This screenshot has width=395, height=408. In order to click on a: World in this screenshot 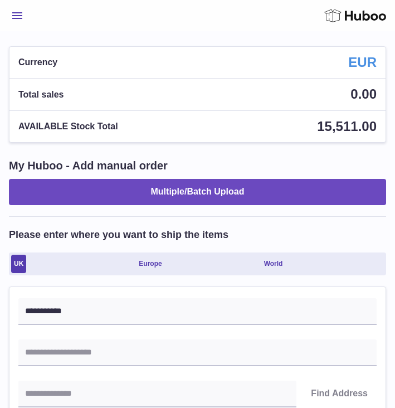, I will do `click(273, 263)`.